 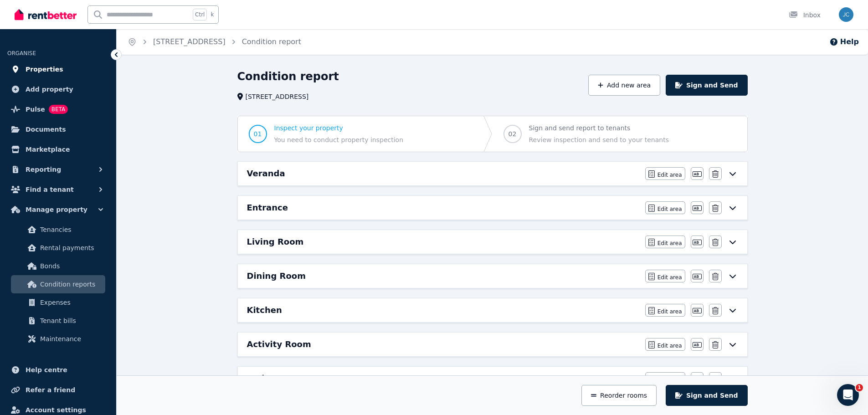 What do you see at coordinates (598, 128) in the screenshot?
I see `span: Sign and send report to tenants` at bounding box center [598, 128].